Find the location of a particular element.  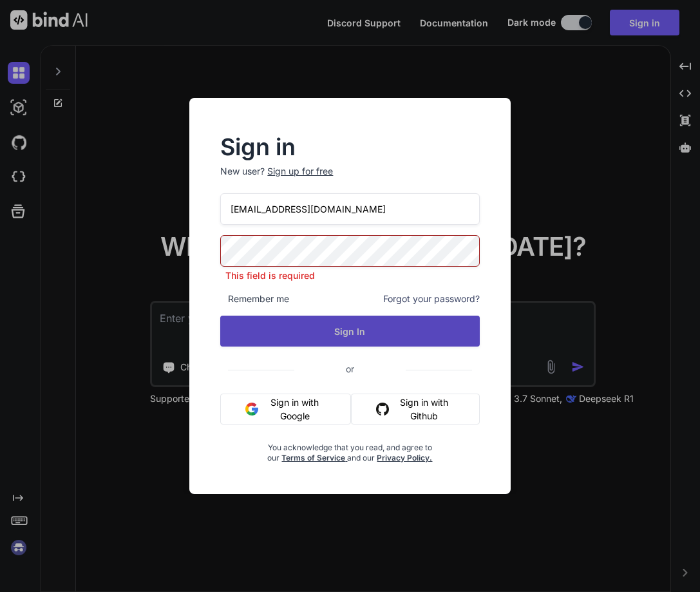

div: Sign up for free is located at coordinates (300, 171).